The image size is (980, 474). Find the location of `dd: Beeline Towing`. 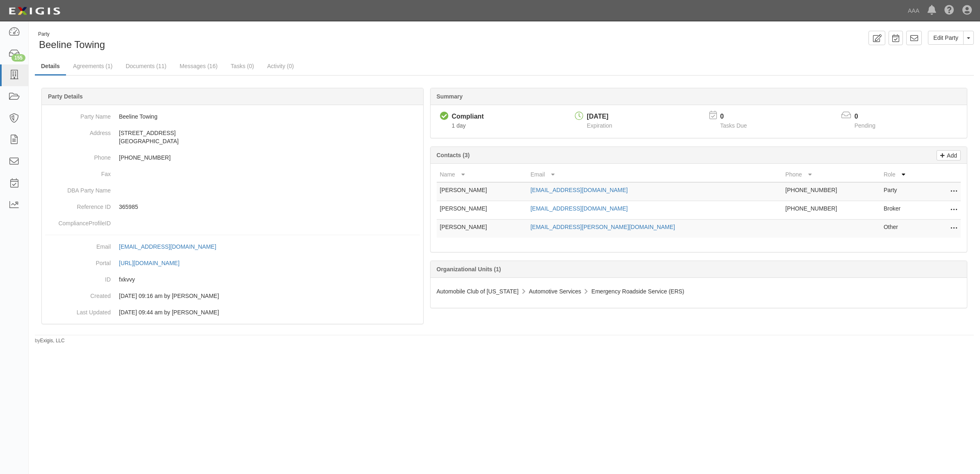

dd: Beeline Towing is located at coordinates (233, 117).